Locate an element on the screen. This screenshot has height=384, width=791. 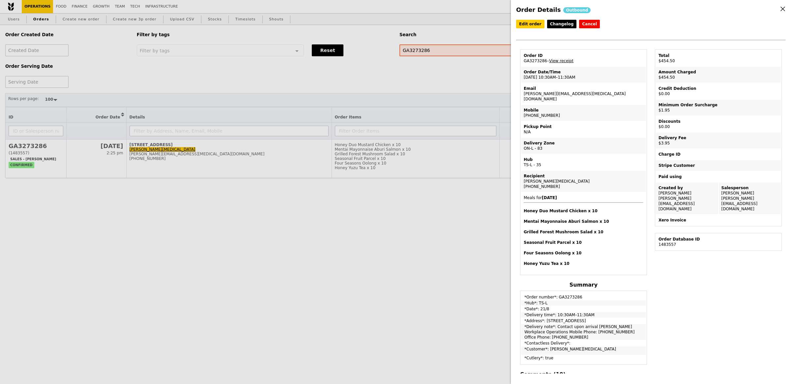
div: Paid using is located at coordinates (718, 177).